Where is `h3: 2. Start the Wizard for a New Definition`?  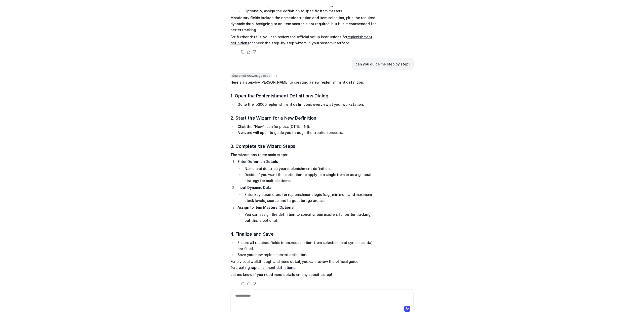 h3: 2. Start the Wizard for a New Definition is located at coordinates (304, 118).